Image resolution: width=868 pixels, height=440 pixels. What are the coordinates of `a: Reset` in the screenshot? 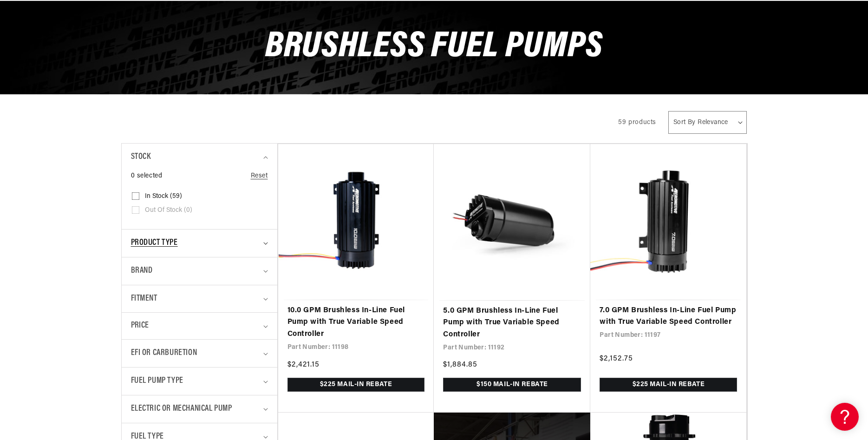 It's located at (259, 176).